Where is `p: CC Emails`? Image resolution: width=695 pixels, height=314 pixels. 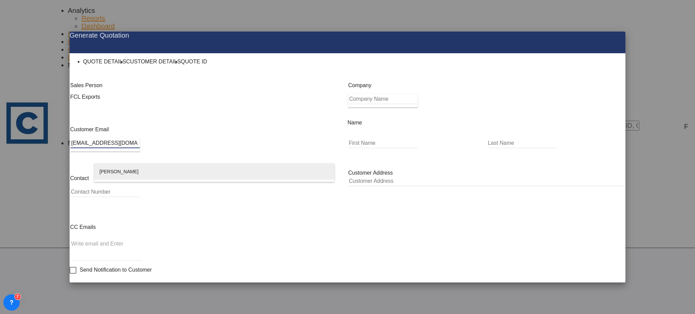
p: CC Emails is located at coordinates (106, 227).